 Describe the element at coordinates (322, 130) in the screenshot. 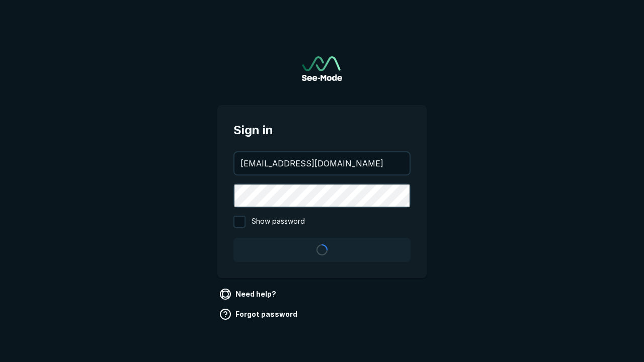

I see `span: Sign in` at that location.